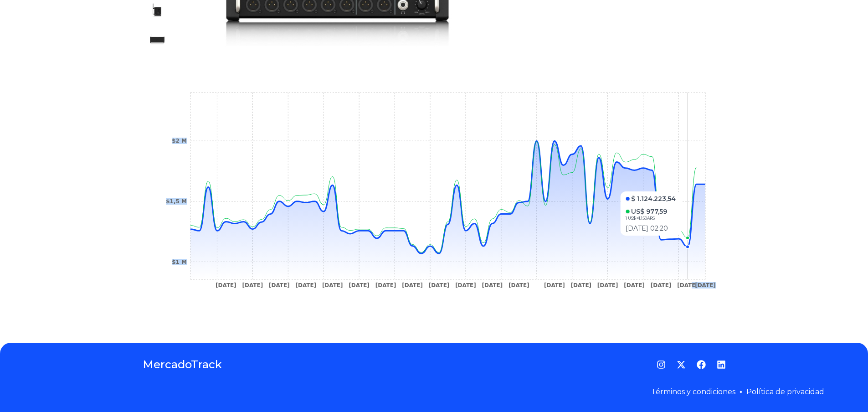 This screenshot has height=412, width=868. I want to click on a: MercadoTrack, so click(182, 365).